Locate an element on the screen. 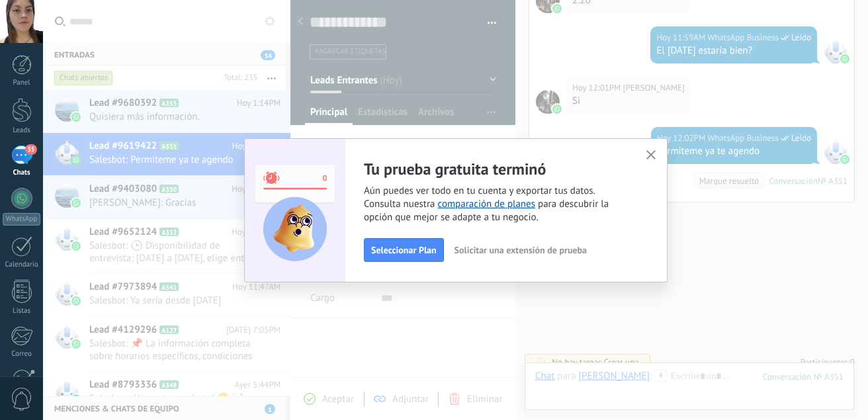 This screenshot has height=420, width=868. div: Calendario is located at coordinates (22, 265).